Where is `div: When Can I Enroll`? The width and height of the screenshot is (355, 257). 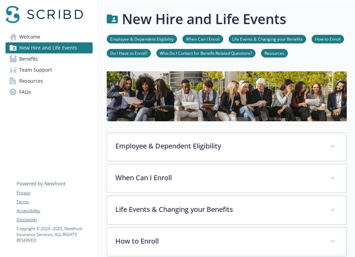
div: When Can I Enroll is located at coordinates (226, 178).